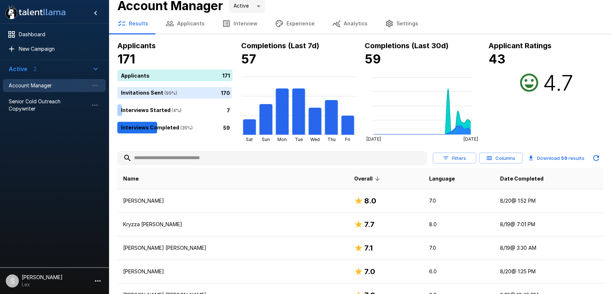  What do you see at coordinates (407, 46) in the screenshot?
I see `b: Completions (Last 30d)` at bounding box center [407, 46].